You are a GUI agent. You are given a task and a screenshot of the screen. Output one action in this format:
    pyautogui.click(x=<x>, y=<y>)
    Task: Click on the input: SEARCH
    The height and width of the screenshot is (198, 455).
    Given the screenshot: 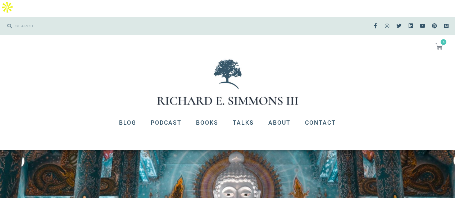 What is the action you would take?
    pyautogui.click(x=118, y=26)
    